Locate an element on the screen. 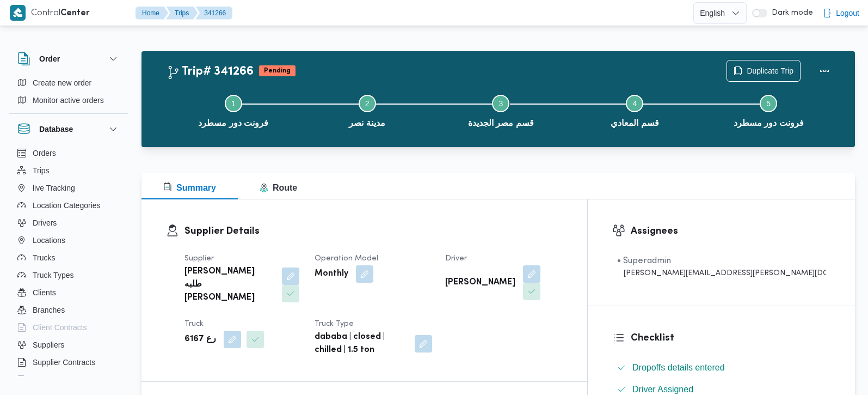  button: Drivers is located at coordinates (68, 223).